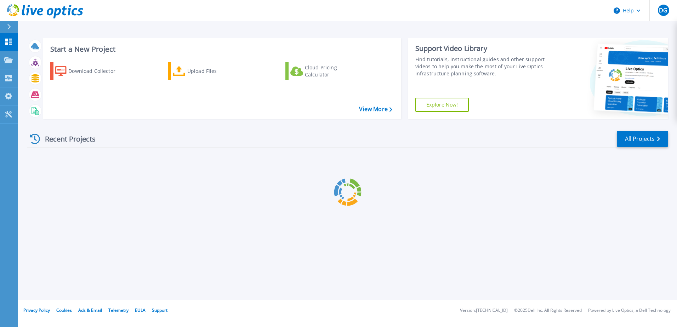 Image resolution: width=677 pixels, height=327 pixels. Describe the element at coordinates (66, 139) in the screenshot. I see `div: Recent Projects` at that location.